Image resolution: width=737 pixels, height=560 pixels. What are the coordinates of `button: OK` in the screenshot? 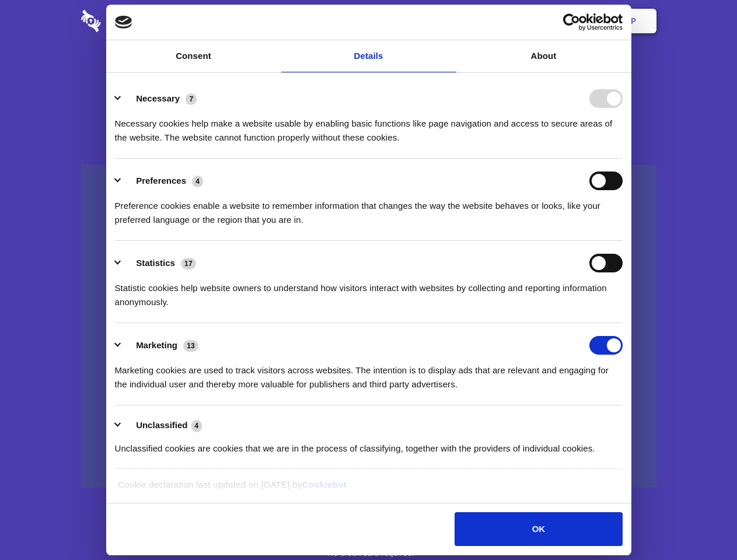 It's located at (538, 529).